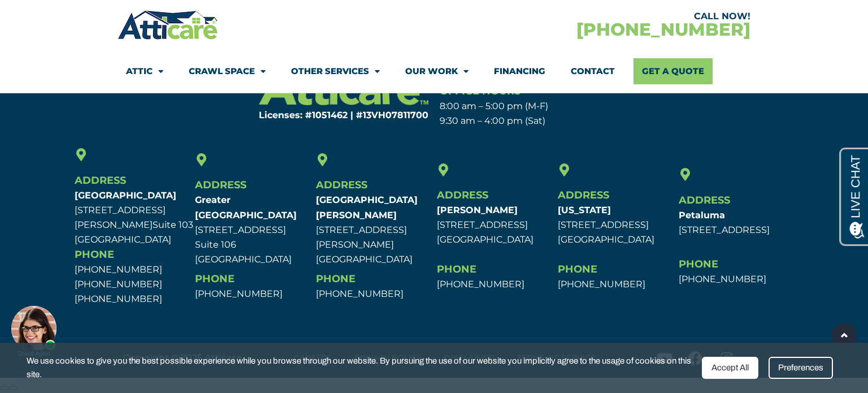 The width and height of the screenshot is (868, 393). What do you see at coordinates (541, 114) in the screenshot?
I see `p: 8:00 am – 5:00 pm (M-F) 9:30 am – 4:00 pm (Sat)` at bounding box center [541, 114].